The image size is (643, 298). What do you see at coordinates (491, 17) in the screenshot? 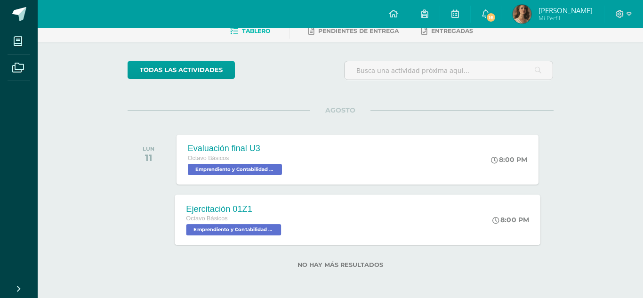
I see `span: 16` at bounding box center [491, 17].